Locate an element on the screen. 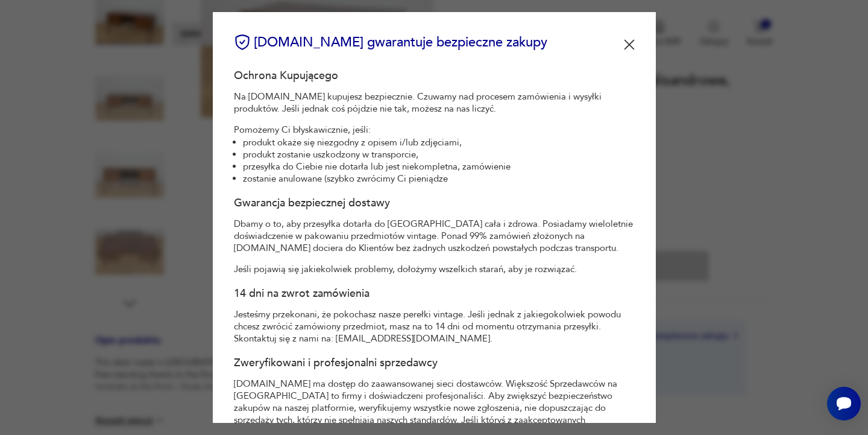 Image resolution: width=868 pixels, height=435 pixels. p: Jesteśmy przekonani, że pokochasz nasze perełki vintage. Jeśli jednak z jakiegokolwiek powodu chc... is located at coordinates (434, 326).